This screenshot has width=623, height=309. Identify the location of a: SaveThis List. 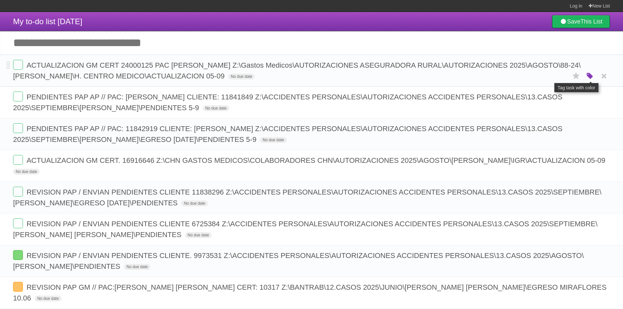
(580, 22).